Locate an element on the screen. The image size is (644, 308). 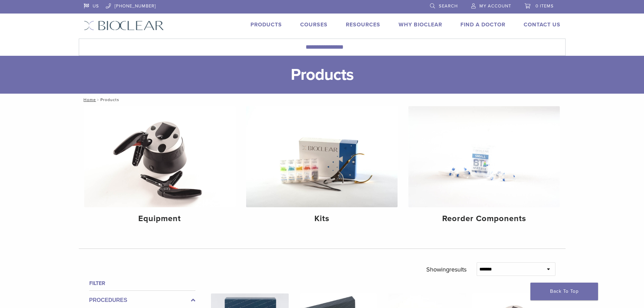
h4: Reorder Components is located at coordinates (484, 219).